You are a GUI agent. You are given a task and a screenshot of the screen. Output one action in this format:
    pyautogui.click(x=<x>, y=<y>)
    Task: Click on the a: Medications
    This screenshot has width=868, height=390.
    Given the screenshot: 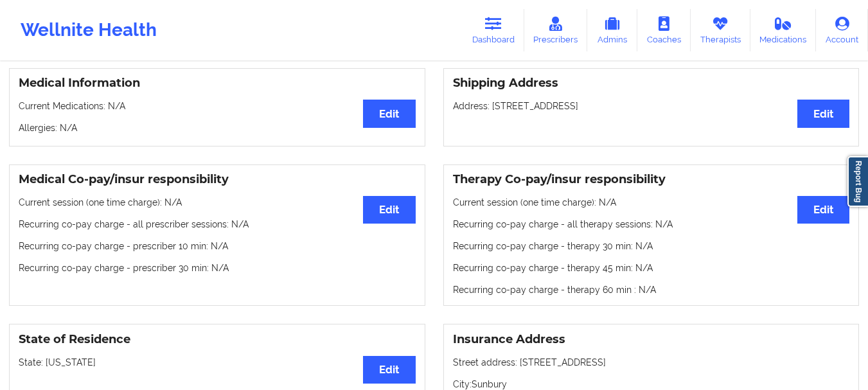 What is the action you would take?
    pyautogui.click(x=784, y=30)
    